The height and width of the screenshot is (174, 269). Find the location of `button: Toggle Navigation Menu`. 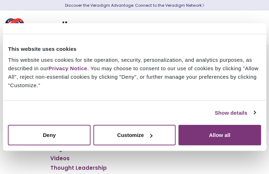

button: Toggle Navigation Menu is located at coordinates (254, 27).